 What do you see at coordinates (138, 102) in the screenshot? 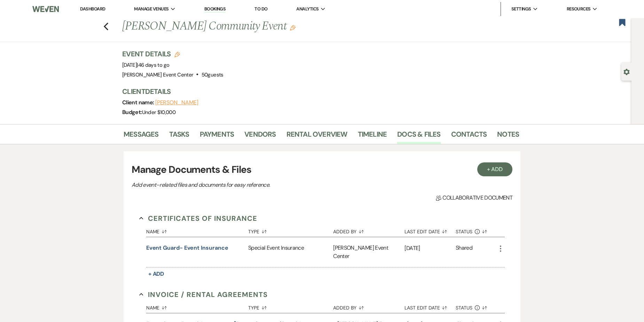
I see `span: Client name:` at bounding box center [138, 102].